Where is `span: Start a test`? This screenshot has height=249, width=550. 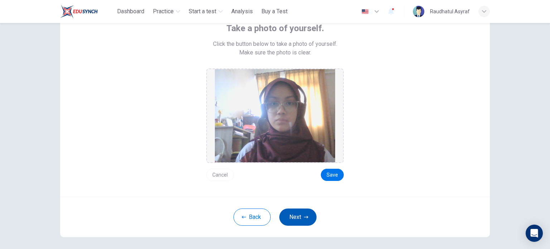 span: Start a test is located at coordinates (202, 11).